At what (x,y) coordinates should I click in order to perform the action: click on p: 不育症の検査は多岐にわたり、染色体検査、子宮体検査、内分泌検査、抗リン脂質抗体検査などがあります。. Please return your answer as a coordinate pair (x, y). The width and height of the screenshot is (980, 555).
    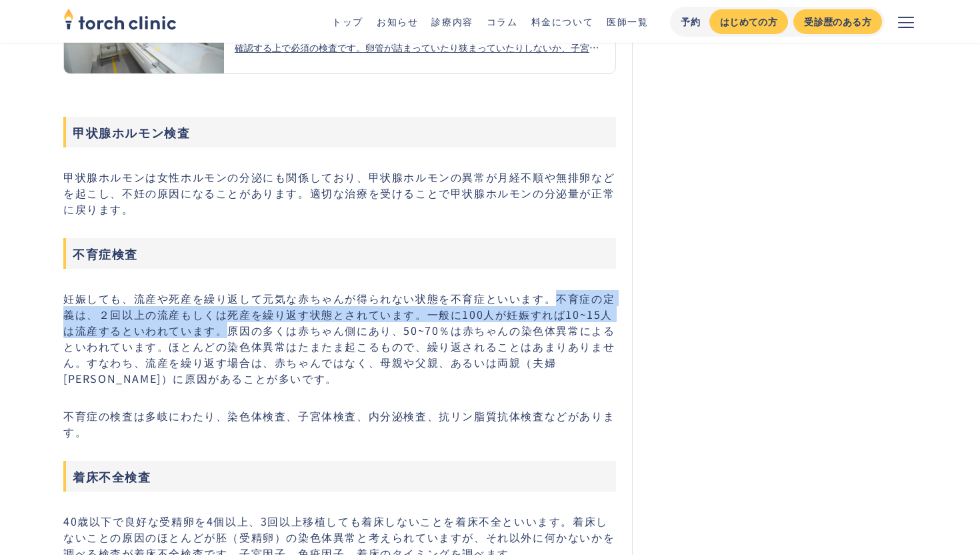
    Looking at the image, I should click on (340, 424).